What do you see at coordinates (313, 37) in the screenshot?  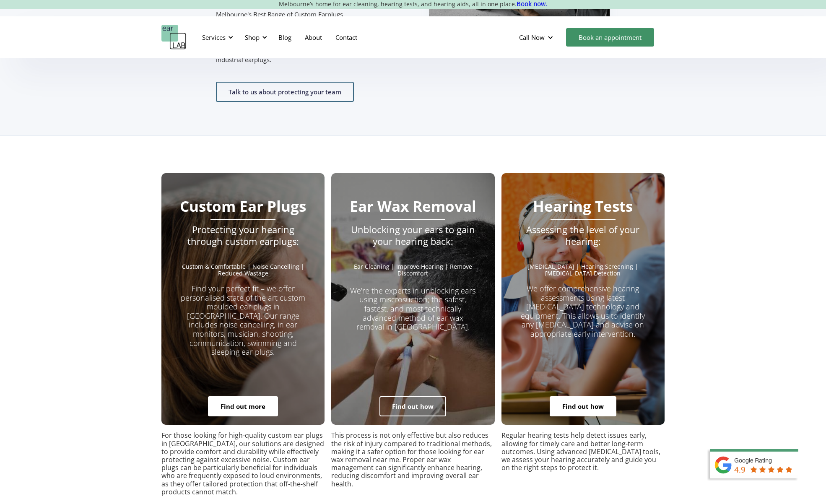 I see `a: About` at bounding box center [313, 37].